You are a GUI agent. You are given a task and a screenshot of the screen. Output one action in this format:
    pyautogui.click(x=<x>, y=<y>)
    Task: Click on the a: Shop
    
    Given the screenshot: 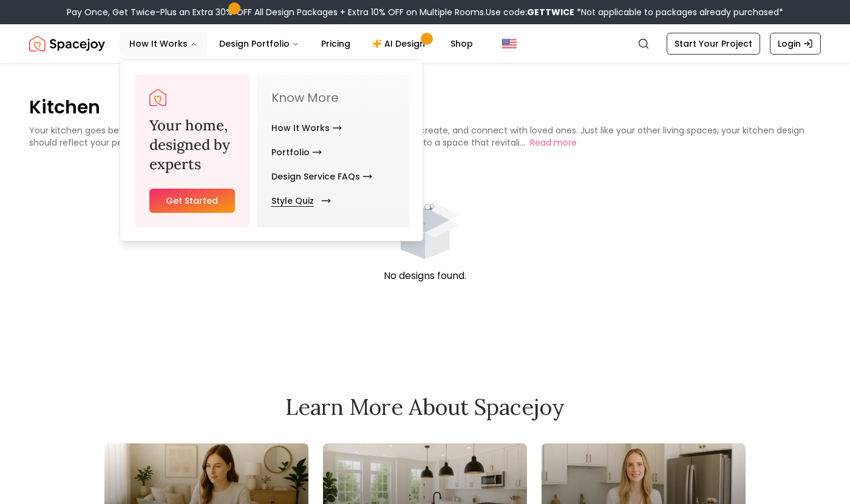 What is the action you would take?
    pyautogui.click(x=462, y=44)
    